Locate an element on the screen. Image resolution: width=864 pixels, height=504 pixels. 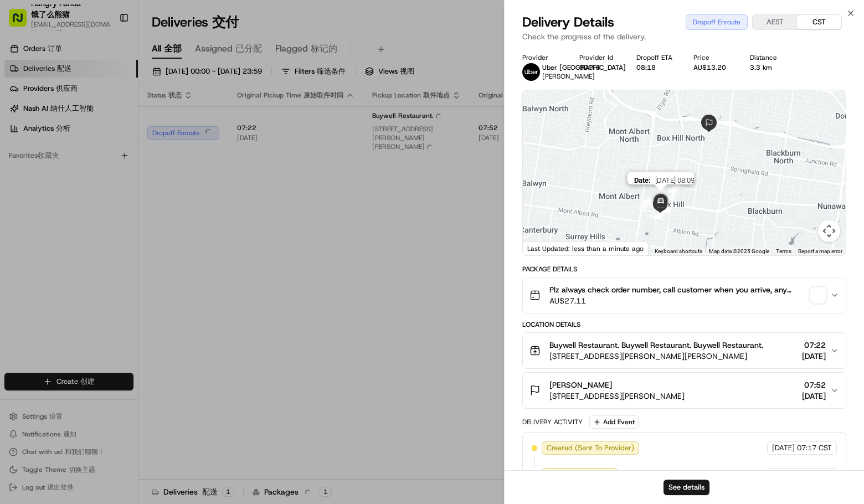
div: 1 is located at coordinates (673, 195).